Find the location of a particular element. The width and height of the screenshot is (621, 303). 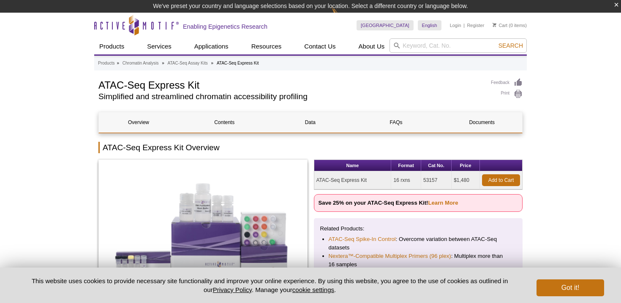

a: English is located at coordinates (429, 25).